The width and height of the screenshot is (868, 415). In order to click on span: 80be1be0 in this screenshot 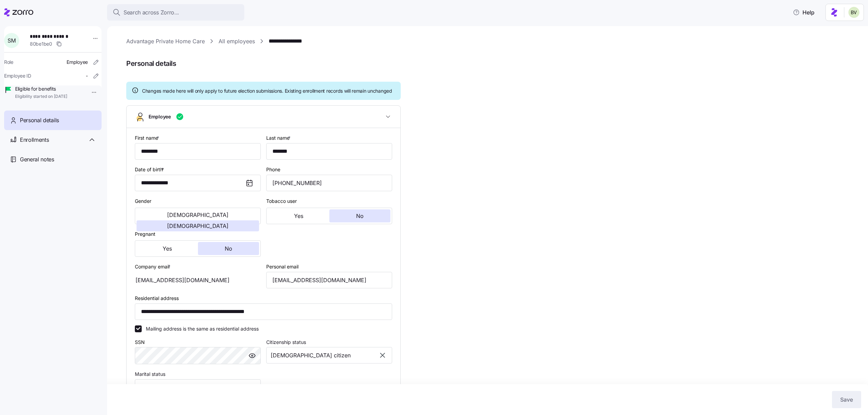, I will do `click(41, 44)`.